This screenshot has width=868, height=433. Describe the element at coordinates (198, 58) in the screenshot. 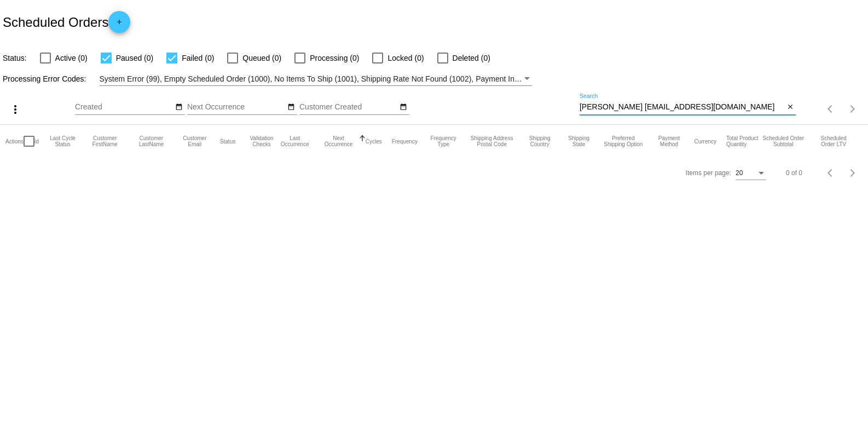

I see `span: Failed (0)` at that location.